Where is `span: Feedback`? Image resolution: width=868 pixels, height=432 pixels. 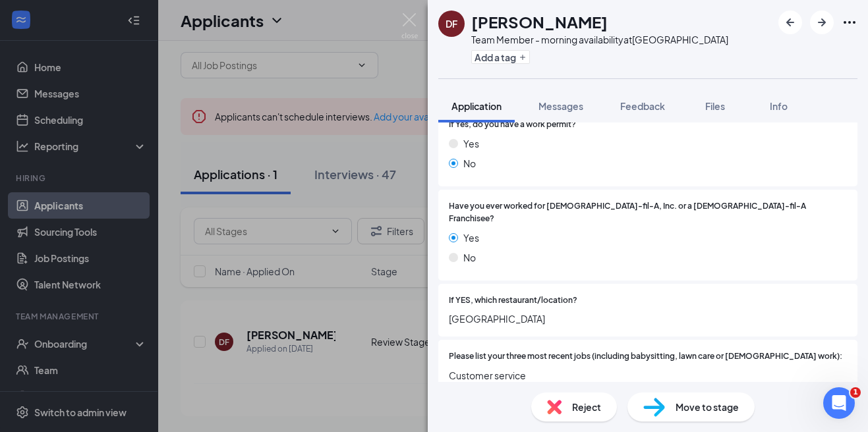 span: Feedback is located at coordinates (642, 106).